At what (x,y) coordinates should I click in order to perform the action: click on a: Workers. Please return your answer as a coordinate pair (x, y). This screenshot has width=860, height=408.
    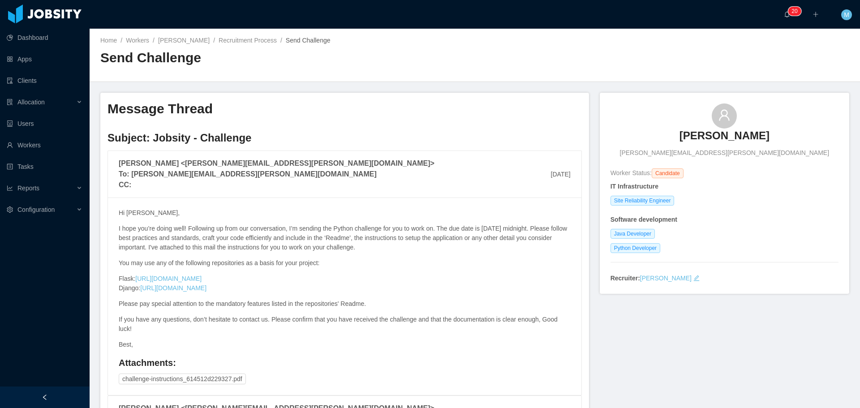
    Looking at the image, I should click on (138, 40).